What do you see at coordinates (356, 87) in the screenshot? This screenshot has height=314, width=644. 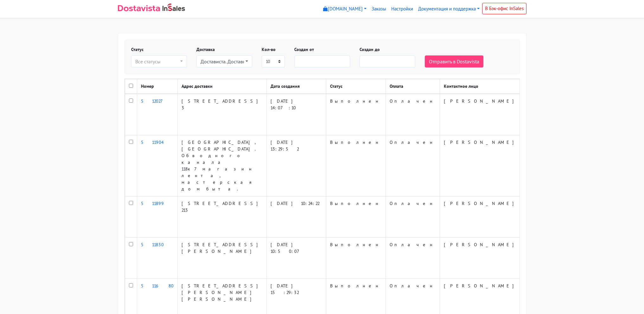 I see `th: Статус` at bounding box center [356, 87].